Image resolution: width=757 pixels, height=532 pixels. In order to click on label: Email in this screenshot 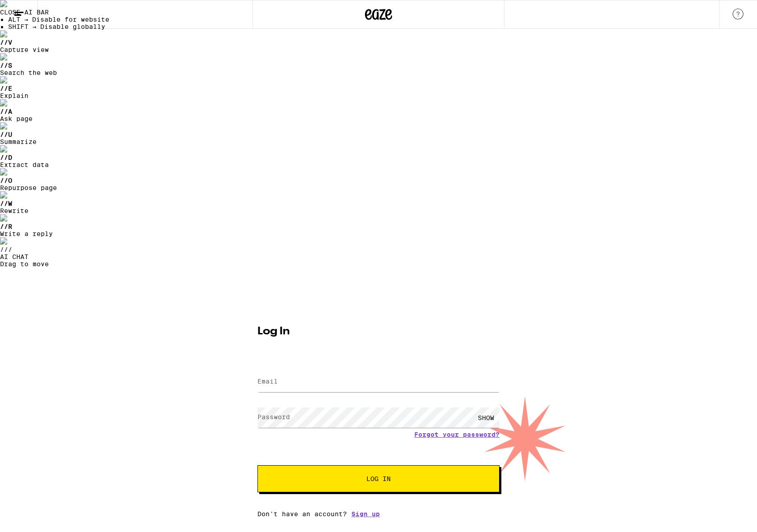, I will do `click(268, 381)`.